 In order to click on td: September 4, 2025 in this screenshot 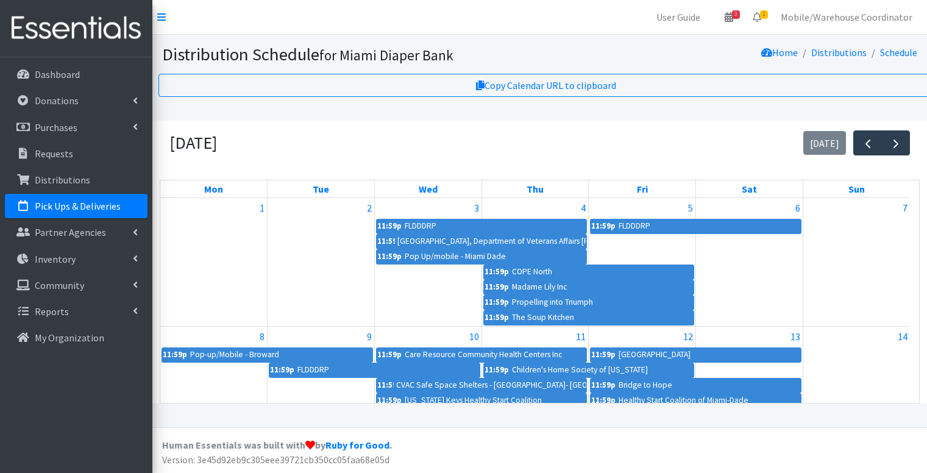, I will do `click(535, 262)`.